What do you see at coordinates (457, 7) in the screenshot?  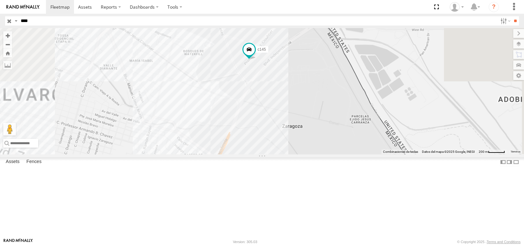 I see `div: Erick Ramirez` at bounding box center [457, 7].